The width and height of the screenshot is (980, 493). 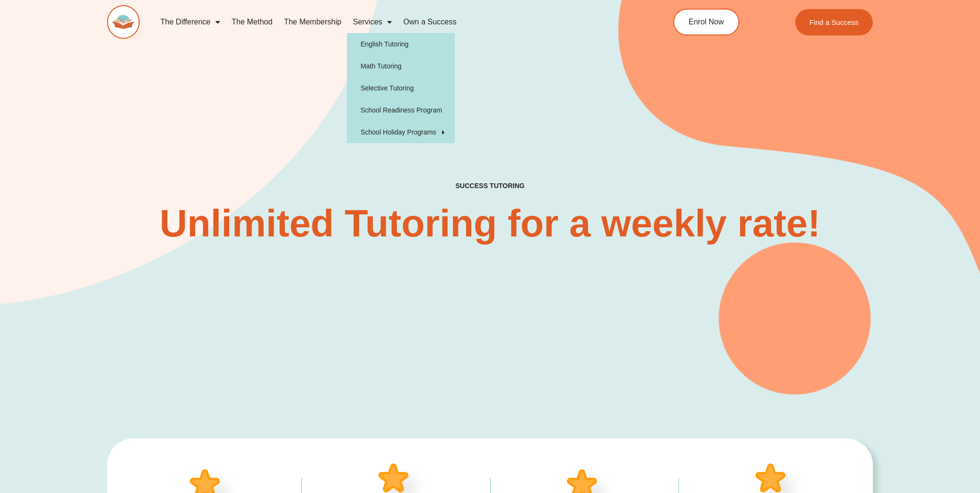 What do you see at coordinates (252, 22) in the screenshot?
I see `a: The Method` at bounding box center [252, 22].